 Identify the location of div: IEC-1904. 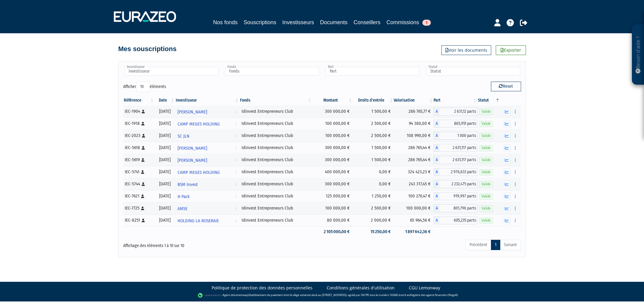
(139, 111).